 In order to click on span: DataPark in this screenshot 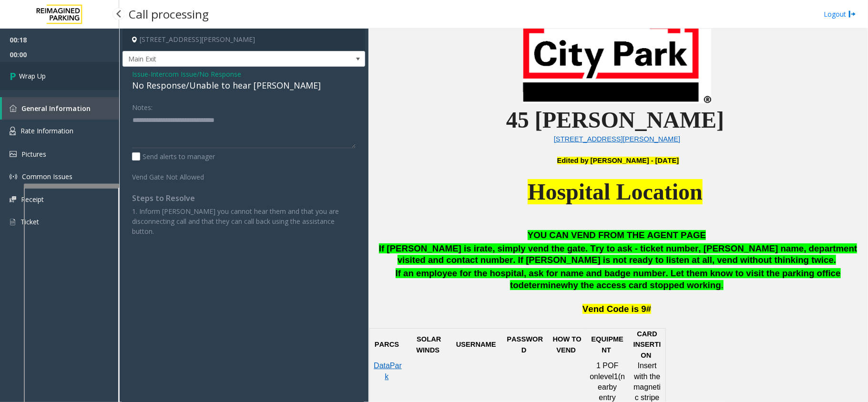, I will do `click(387, 371)`.